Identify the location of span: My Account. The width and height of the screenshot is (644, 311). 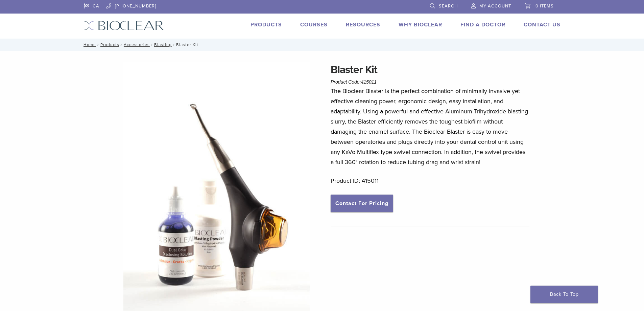
(495, 6).